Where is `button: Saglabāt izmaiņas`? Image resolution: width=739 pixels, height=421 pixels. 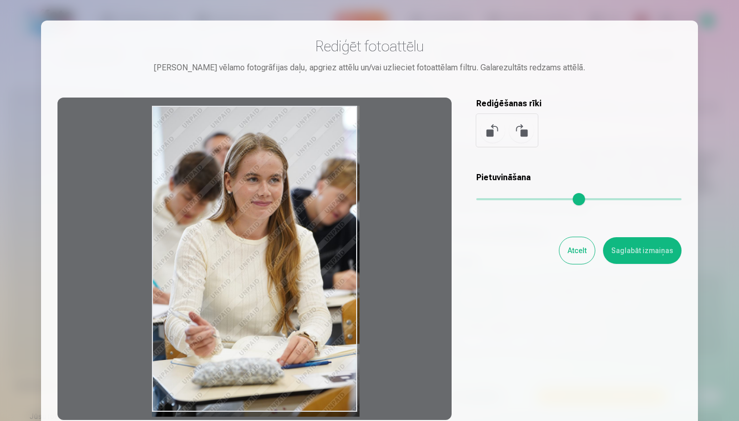
button: Saglabāt izmaiņas is located at coordinates (642, 250).